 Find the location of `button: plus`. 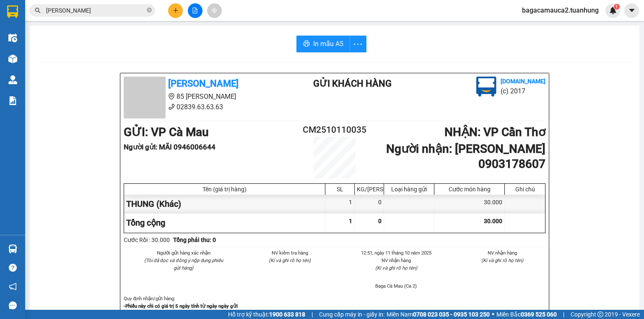

button: plus is located at coordinates (175, 10).